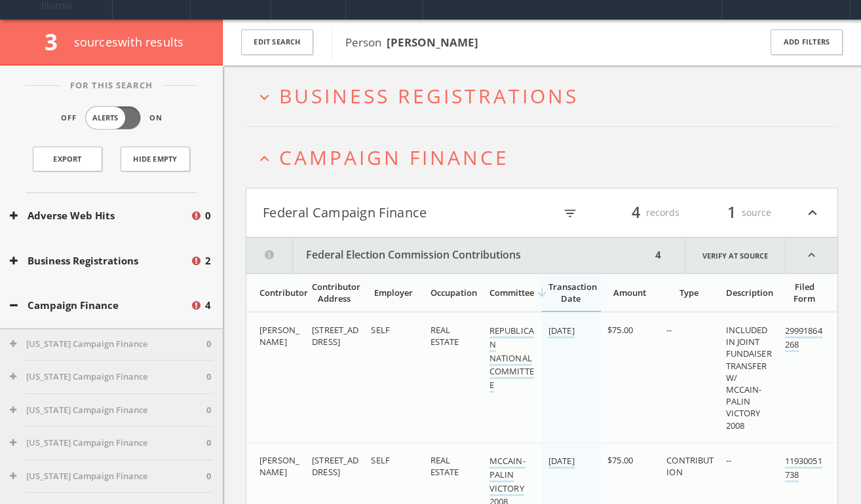  Describe the element at coordinates (570, 213) in the screenshot. I see `i: filter_list` at that location.